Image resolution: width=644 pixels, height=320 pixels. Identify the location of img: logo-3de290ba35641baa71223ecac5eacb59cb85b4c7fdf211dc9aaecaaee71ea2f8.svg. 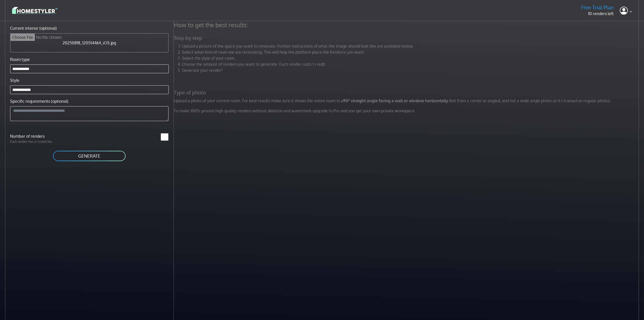
(35, 10).